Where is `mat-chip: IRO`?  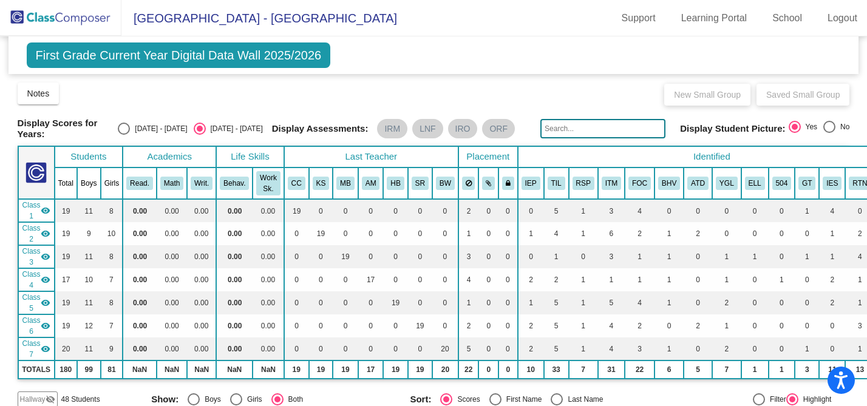
mat-chip: IRO is located at coordinates (463, 129).